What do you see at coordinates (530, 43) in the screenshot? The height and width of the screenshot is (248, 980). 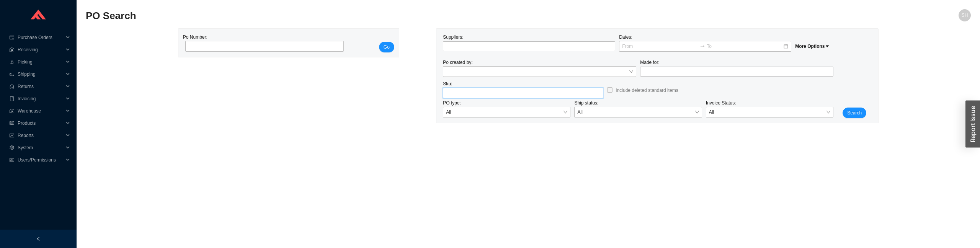 I see `div: Suppliers:` at bounding box center [530, 43].